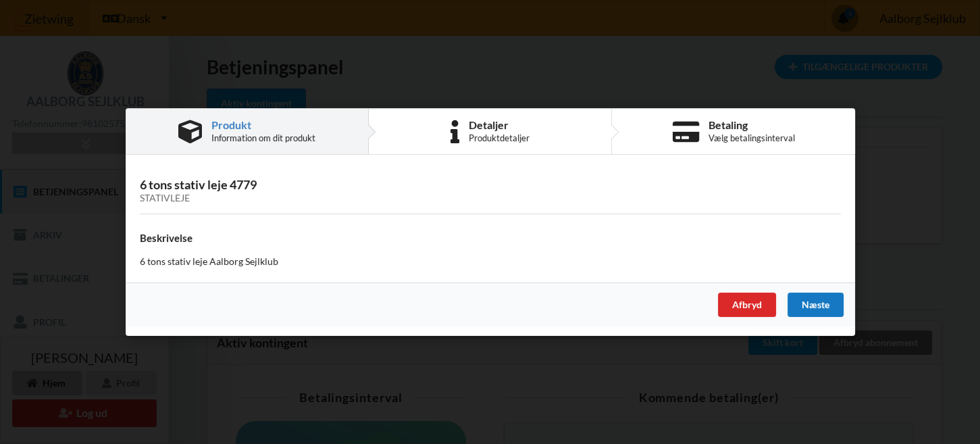 The image size is (980, 444). Describe the element at coordinates (263, 125) in the screenshot. I see `div: Produkt` at that location.